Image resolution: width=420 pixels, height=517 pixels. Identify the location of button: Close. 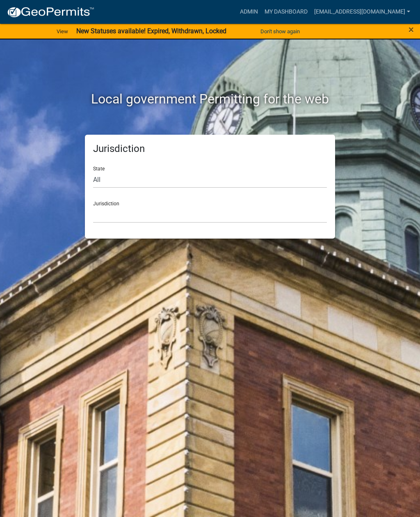
(411, 30).